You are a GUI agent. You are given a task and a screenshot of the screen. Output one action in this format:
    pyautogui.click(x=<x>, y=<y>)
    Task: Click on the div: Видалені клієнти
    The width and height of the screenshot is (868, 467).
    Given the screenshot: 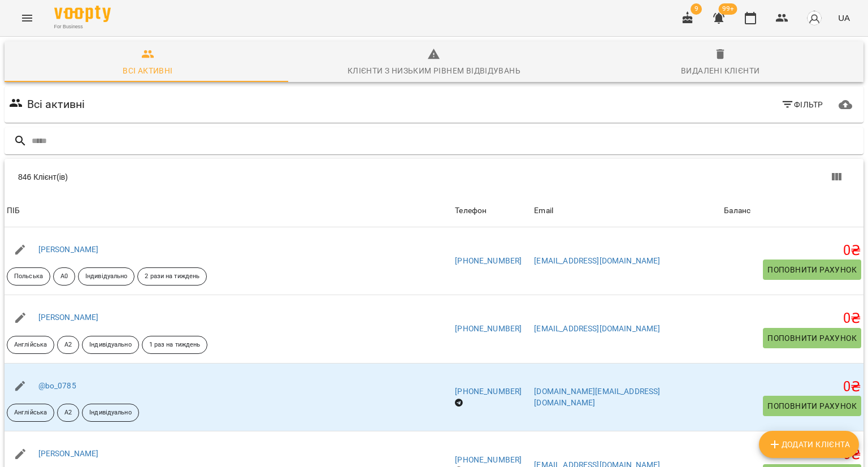 What is the action you would take?
    pyautogui.click(x=720, y=70)
    